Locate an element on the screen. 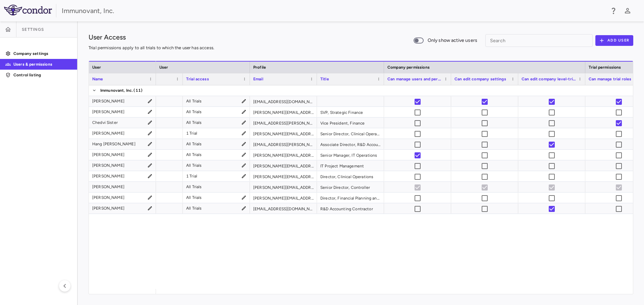 This screenshot has width=644, height=305. span: Title is located at coordinates (325, 79).